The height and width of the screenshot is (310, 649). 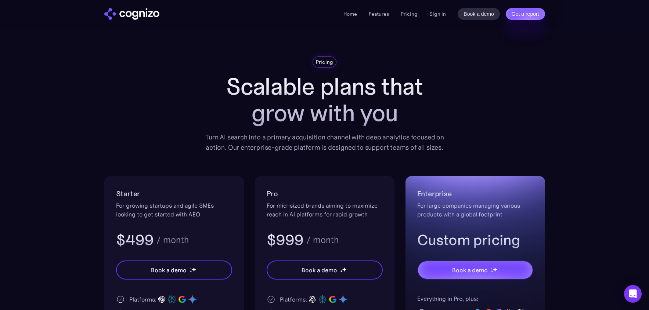 I want to click on div: For growing startups and agile SMEs looking to get started with AEO, so click(x=174, y=210).